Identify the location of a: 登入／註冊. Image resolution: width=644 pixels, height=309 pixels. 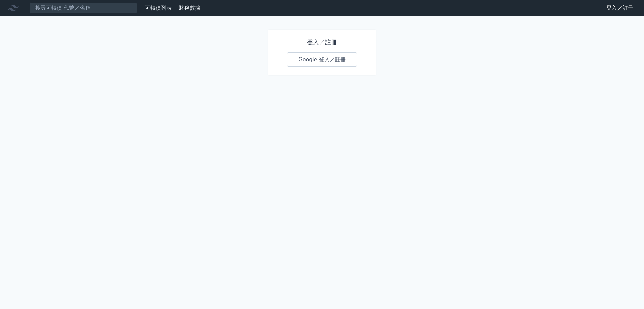
(620, 8).